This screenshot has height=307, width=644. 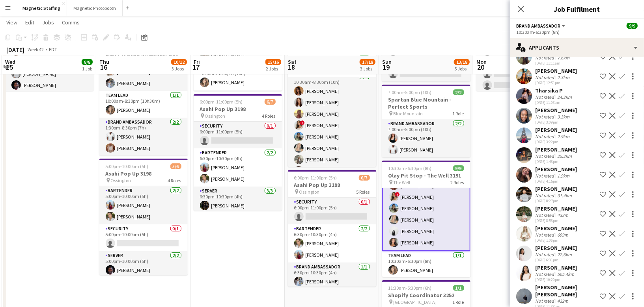 I want to click on div: 22.6km, so click(x=564, y=254).